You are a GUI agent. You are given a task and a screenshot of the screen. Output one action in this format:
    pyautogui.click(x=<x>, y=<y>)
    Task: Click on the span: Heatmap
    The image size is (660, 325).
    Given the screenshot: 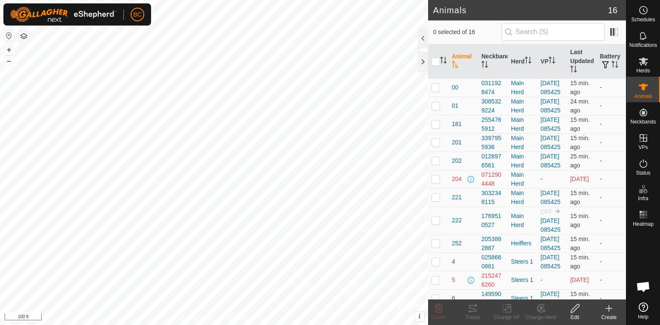 What is the action you would take?
    pyautogui.click(x=643, y=224)
    